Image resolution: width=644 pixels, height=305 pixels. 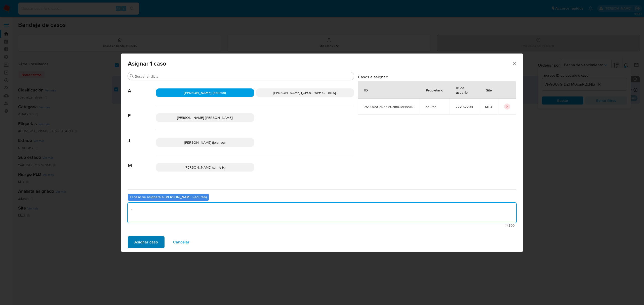 What do you see at coordinates (514, 63) in the screenshot?
I see `button: Cerrar ventana` at bounding box center [514, 63].